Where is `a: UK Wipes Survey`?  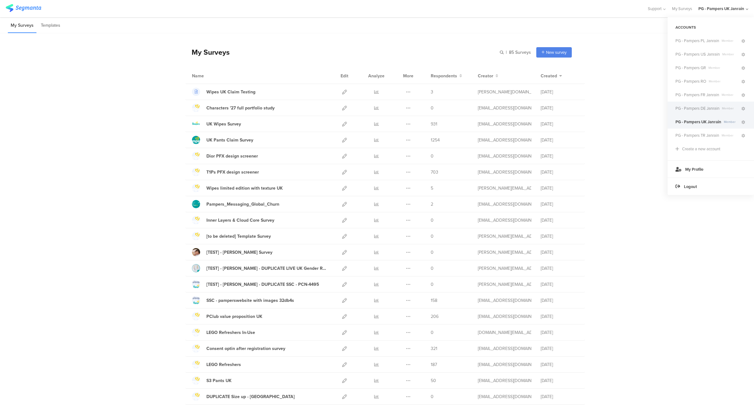 a: UK Wipes Survey is located at coordinates (217, 124).